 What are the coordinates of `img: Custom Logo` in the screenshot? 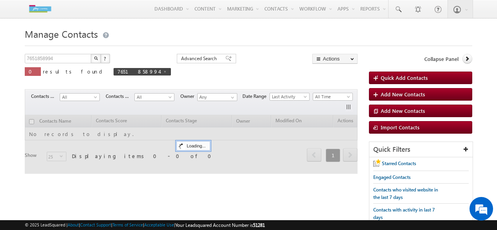 It's located at (40, 9).